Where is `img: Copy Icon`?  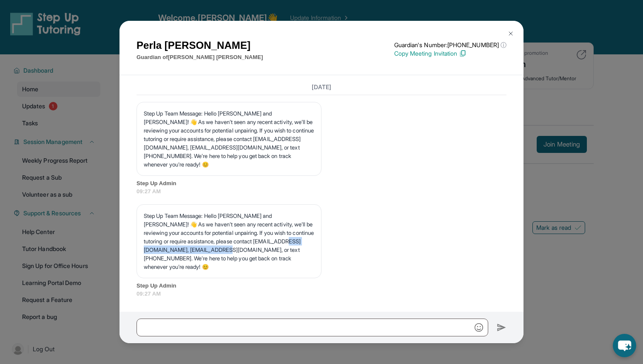 img: Copy Icon is located at coordinates (463, 53).